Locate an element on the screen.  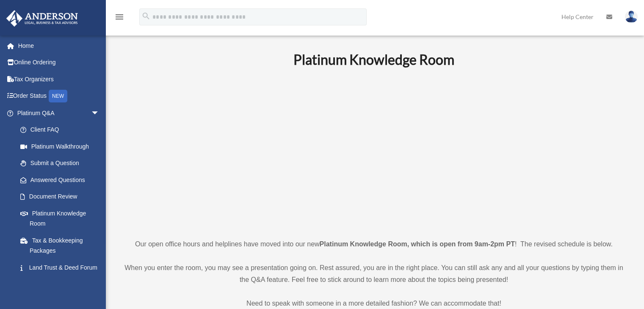
a: Submit a Question is located at coordinates (62, 163).